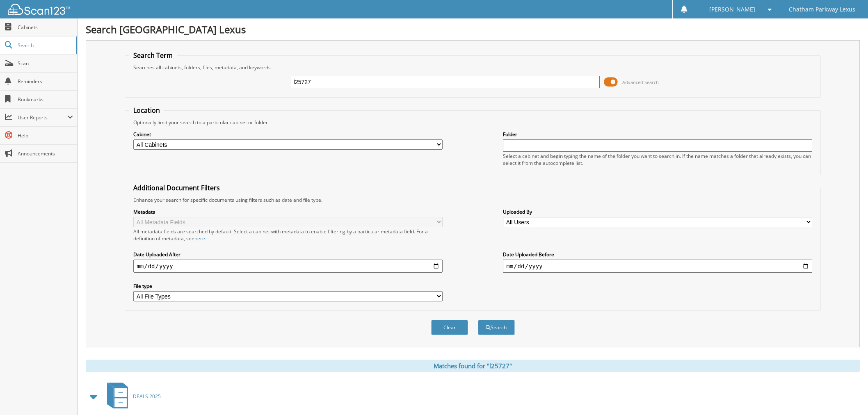  Describe the element at coordinates (177, 188) in the screenshot. I see `legend: Additional Document Filters` at that location.